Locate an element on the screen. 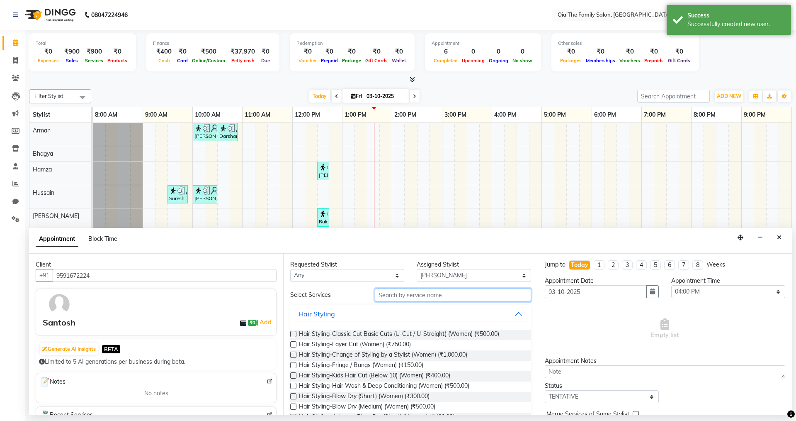 The width and height of the screenshot is (796, 421). span: Filter Stylist is located at coordinates (49, 96).